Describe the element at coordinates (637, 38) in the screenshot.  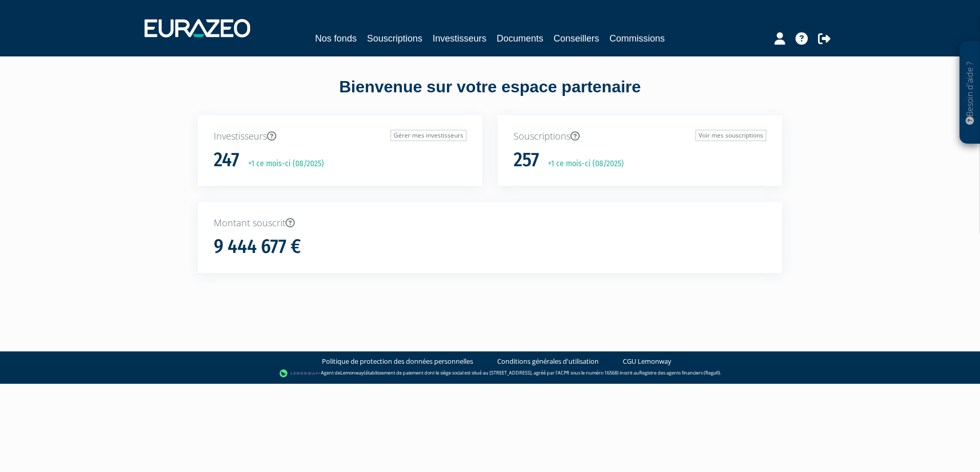
I see `a: Commissions` at that location.